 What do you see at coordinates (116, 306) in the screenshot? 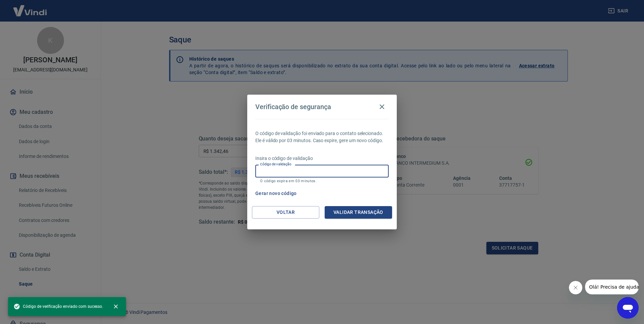
I see `button: close` at bounding box center [116, 306].